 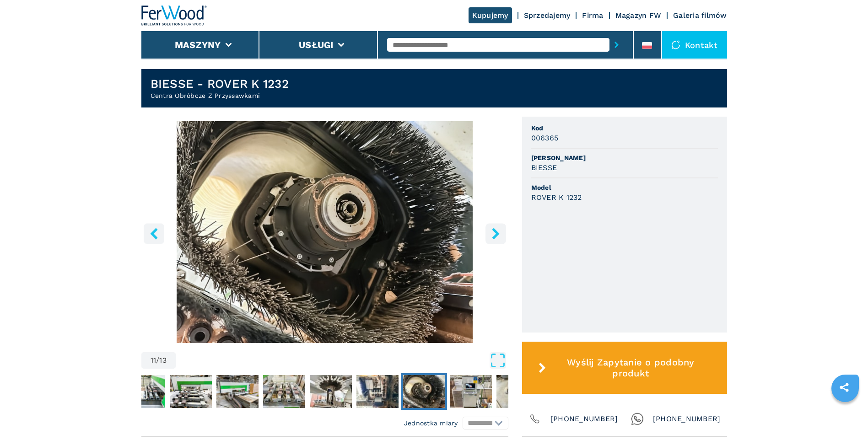 I want to click on button: Go to Slide 5, so click(x=144, y=392).